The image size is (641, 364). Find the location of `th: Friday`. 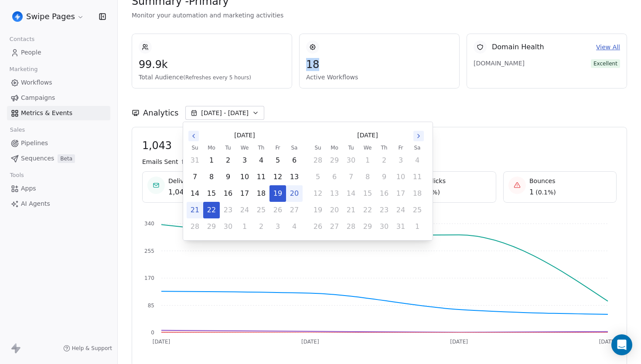

th: Friday is located at coordinates (278, 148).